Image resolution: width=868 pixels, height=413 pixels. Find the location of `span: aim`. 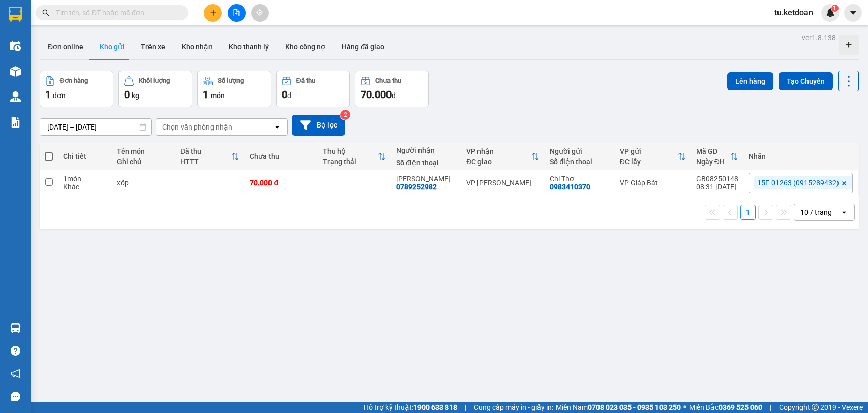

span: aim is located at coordinates (260, 13).